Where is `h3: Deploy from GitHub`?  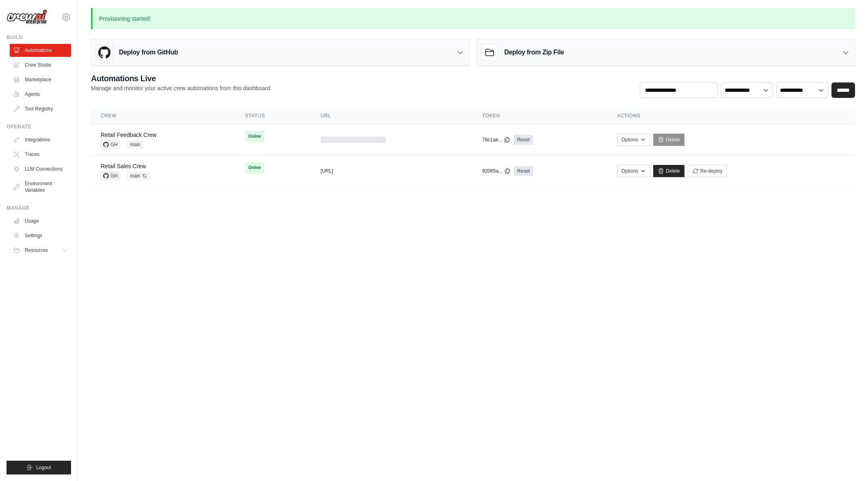
h3: Deploy from GitHub is located at coordinates (148, 52).